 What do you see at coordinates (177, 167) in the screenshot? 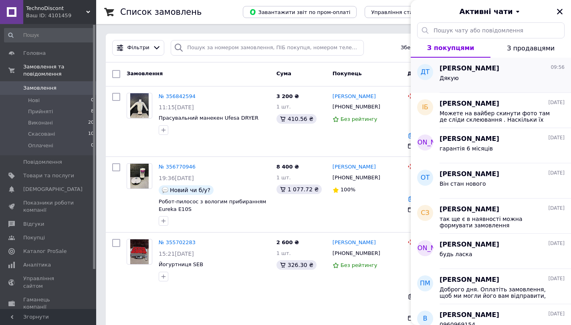
I see `a: № 356770946` at bounding box center [177, 167].